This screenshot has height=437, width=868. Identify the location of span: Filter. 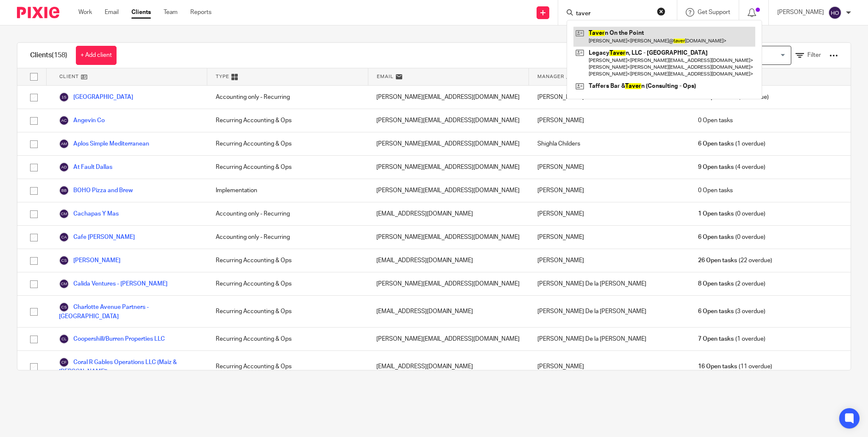
(814, 55).